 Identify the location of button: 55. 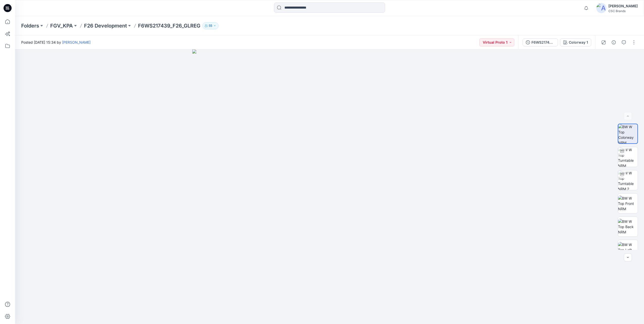
(210, 25).